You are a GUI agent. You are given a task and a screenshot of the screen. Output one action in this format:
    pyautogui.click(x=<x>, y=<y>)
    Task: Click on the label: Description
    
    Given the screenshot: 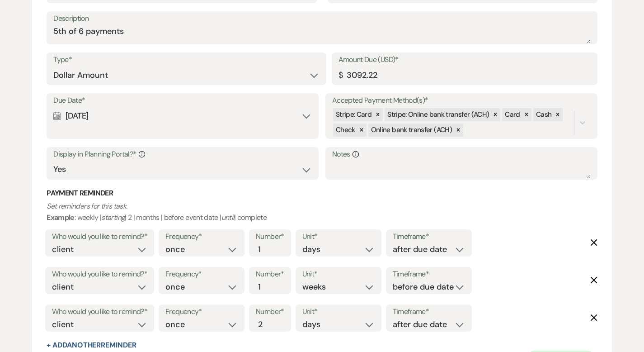 What is the action you would take?
    pyautogui.click(x=322, y=19)
    